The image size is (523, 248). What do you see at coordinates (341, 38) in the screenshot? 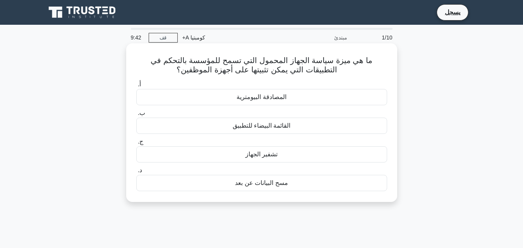
I see `font: مبتدئ` at bounding box center [341, 38].